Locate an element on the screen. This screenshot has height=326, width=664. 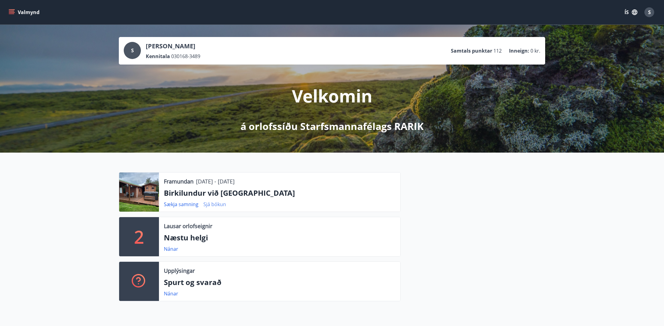
p: Upplýsingar is located at coordinates (179, 271).